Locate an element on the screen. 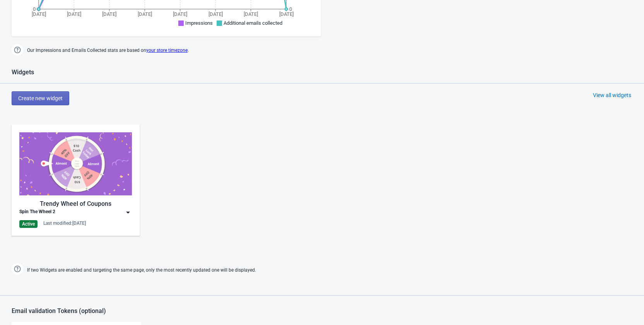 Image resolution: width=644 pixels, height=325 pixels. div: Spin The Wheel 2 is located at coordinates (37, 212).